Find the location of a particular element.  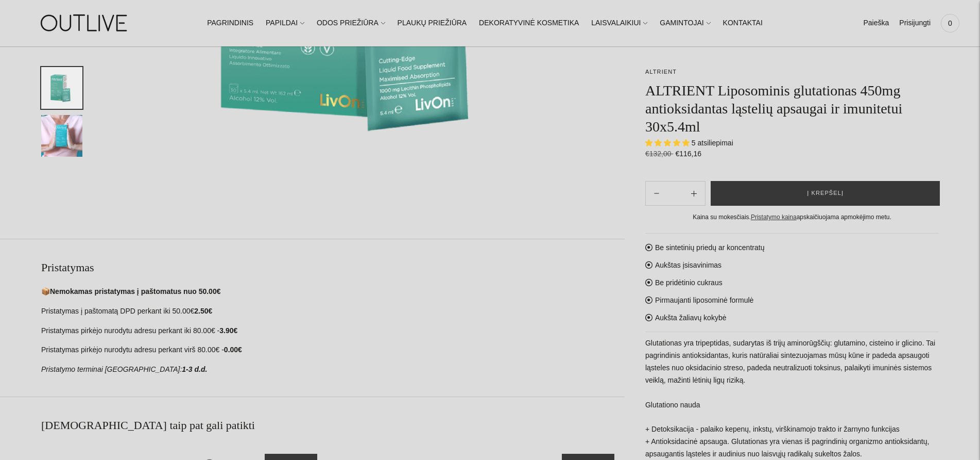

a: PAGRINDINIS is located at coordinates (230, 23).